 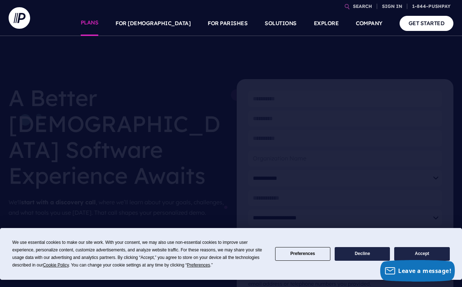 What do you see at coordinates (369, 23) in the screenshot?
I see `a: COMPANY` at bounding box center [369, 23].